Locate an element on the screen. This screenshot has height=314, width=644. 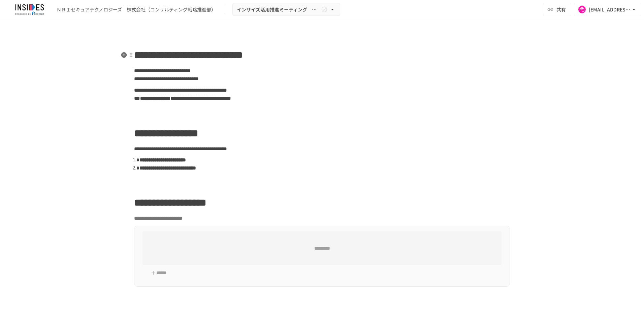
button: インサイズ活用推進ミーティング ～1回目～ is located at coordinates (286, 10).